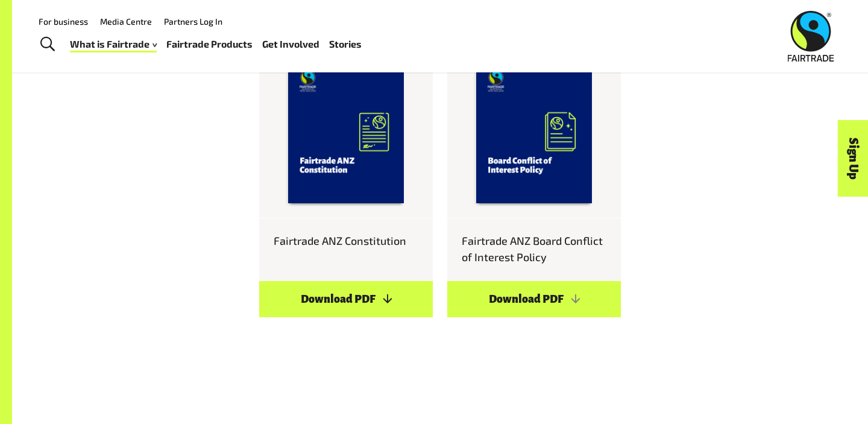 The height and width of the screenshot is (424, 868). What do you see at coordinates (47, 44) in the screenshot?
I see `a: Toggle Search` at bounding box center [47, 44].